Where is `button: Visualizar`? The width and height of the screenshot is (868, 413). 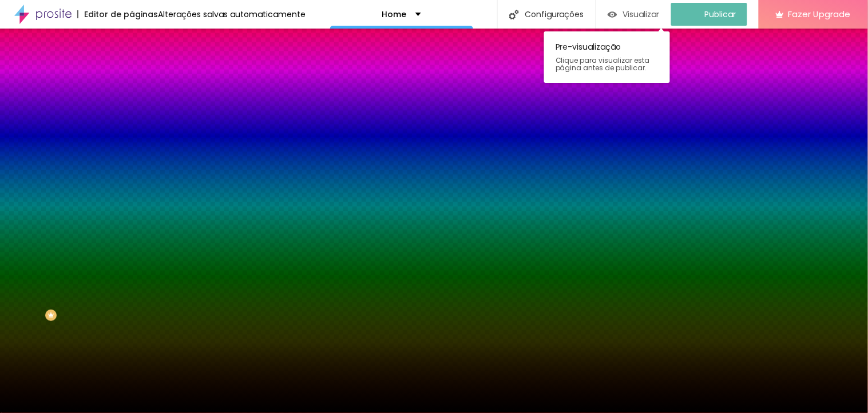 button: Visualizar is located at coordinates (633, 14).